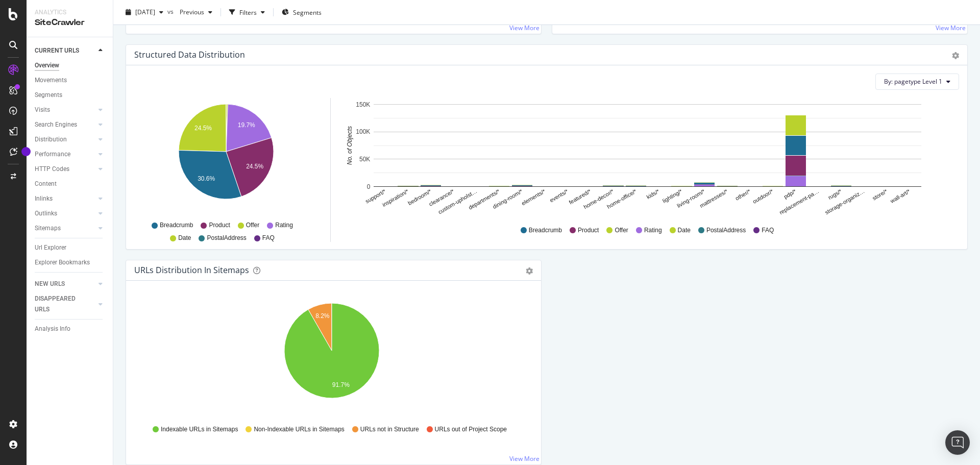 The image size is (980, 465). Describe the element at coordinates (363, 131) in the screenshot. I see `text: 100K` at that location.